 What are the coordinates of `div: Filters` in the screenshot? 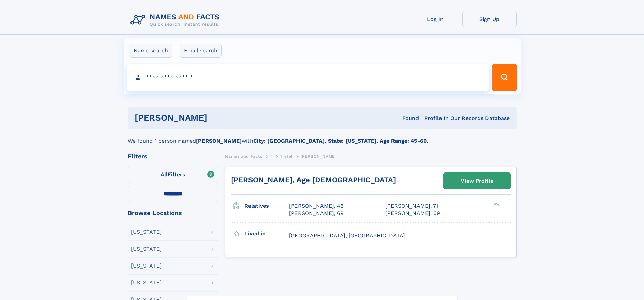 It's located at (173, 156).